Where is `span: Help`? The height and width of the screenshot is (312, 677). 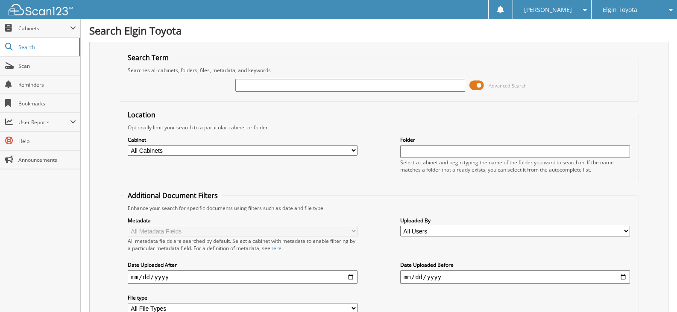
span: Help is located at coordinates (47, 141).